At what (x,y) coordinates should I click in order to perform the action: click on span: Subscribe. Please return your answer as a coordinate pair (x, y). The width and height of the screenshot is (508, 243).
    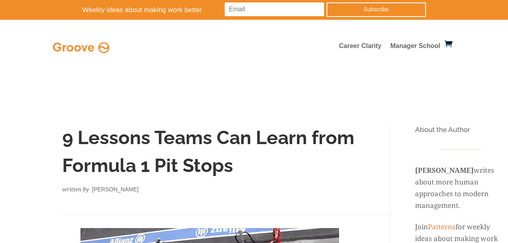
    Looking at the image, I should click on (376, 9).